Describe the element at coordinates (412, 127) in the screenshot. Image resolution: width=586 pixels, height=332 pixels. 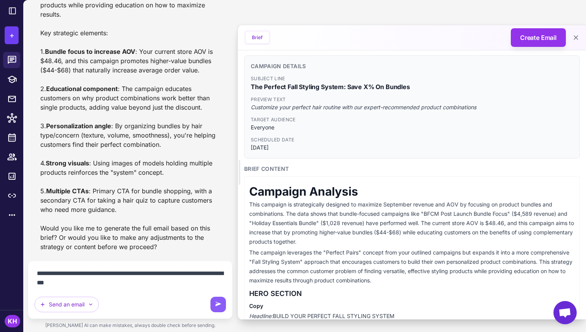
I see `span: Everyone` at that location.